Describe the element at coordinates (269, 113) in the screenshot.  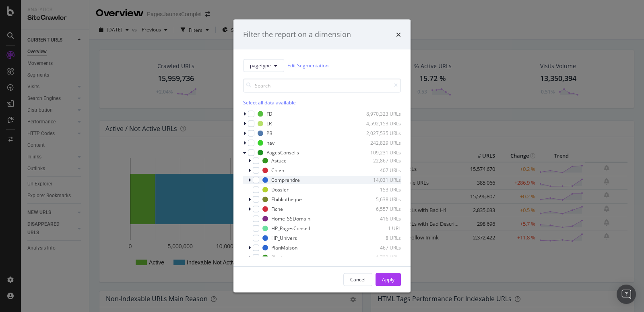
I see `div: FD` at that location.